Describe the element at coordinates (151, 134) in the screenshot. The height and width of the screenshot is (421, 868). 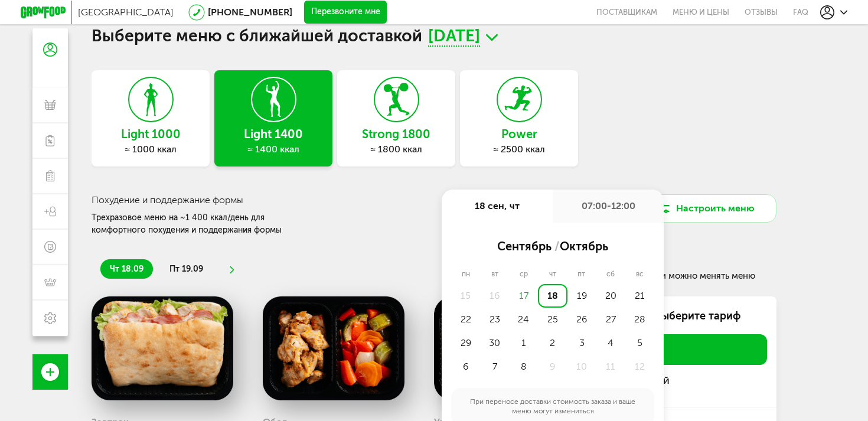
I see `h3: Light 1000` at that location.